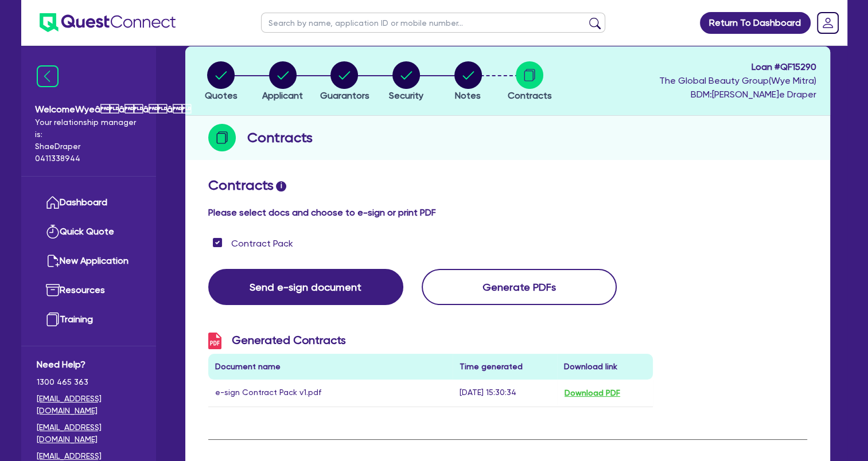 The image size is (868, 461). Describe the element at coordinates (344, 82) in the screenshot. I see `button: Guarantors` at that location.